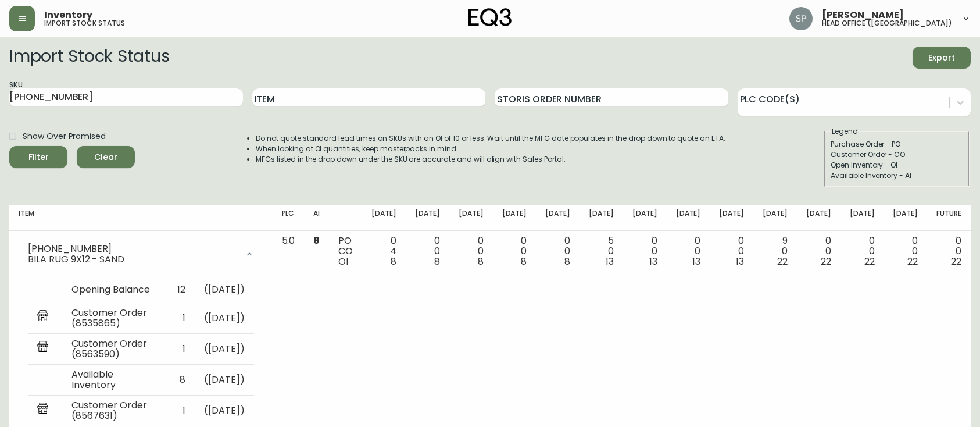 This screenshot has height=427, width=980. Describe the element at coordinates (775, 251) in the screenshot. I see `div: 9 0` at that location.